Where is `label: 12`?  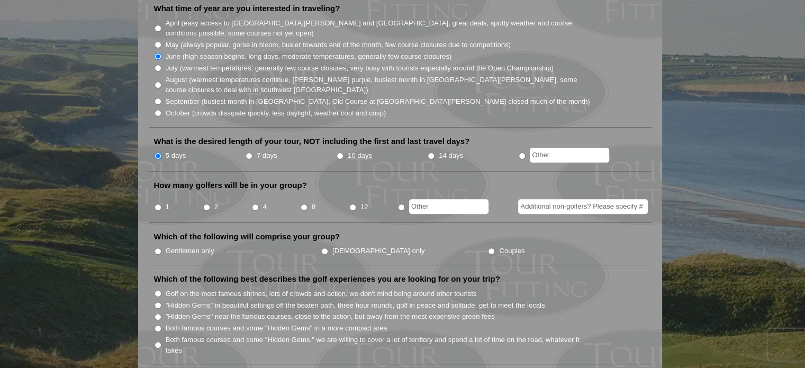
label: 12 is located at coordinates (364, 207).